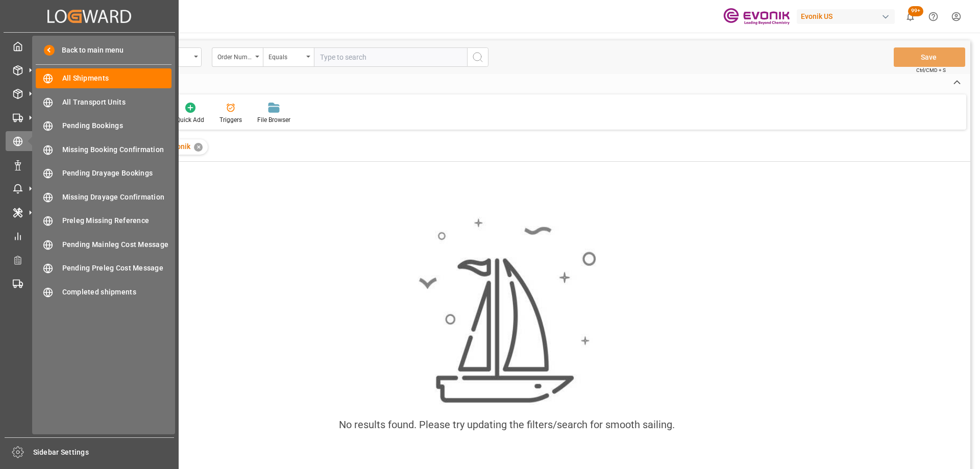 The width and height of the screenshot is (980, 469). I want to click on a: Non Conformance, so click(89, 164).